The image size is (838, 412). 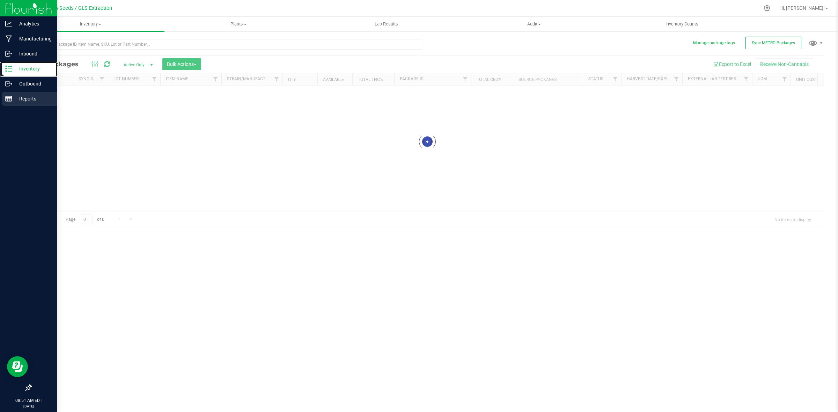 What do you see at coordinates (534, 24) in the screenshot?
I see `span: Audit` at bounding box center [534, 24].